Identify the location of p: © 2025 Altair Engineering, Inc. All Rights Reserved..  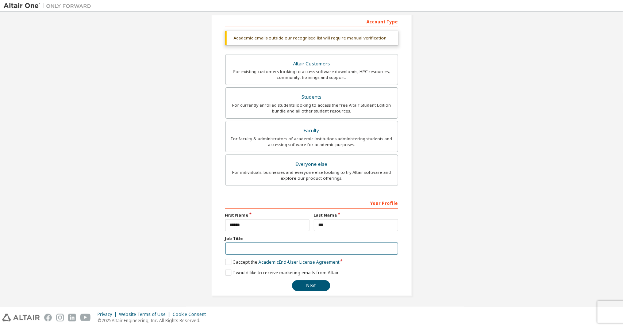
(154, 320).